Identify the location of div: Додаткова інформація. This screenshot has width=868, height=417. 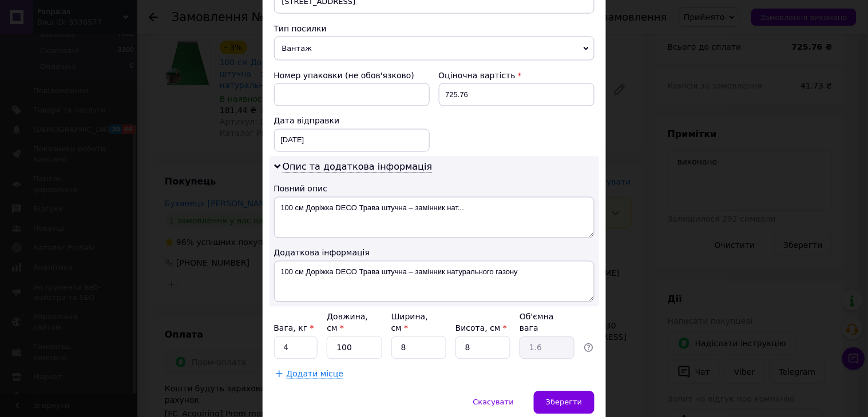
(434, 253).